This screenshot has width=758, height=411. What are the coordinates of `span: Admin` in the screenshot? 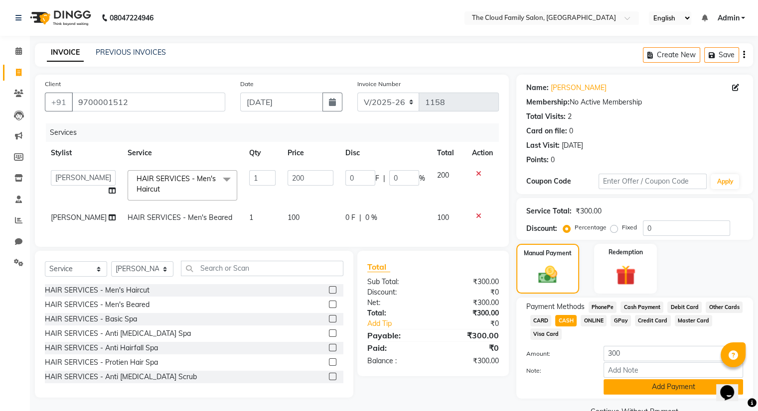 It's located at (728, 18).